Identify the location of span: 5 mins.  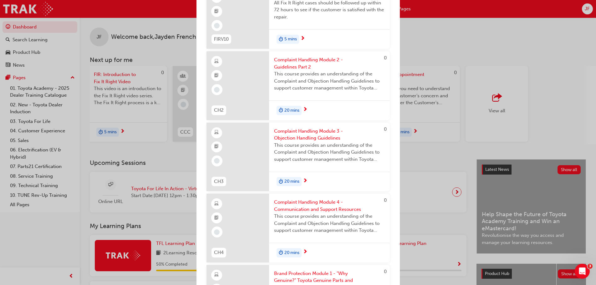
(290, 39).